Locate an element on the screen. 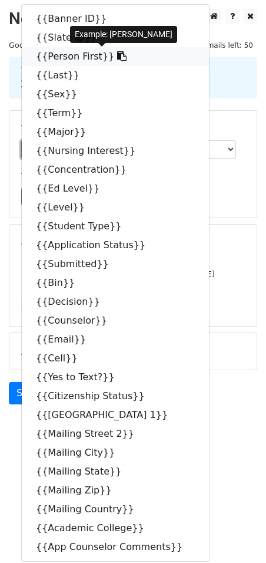  div: 1. Write your email in Gmail 2. Click is located at coordinates (133, 78).